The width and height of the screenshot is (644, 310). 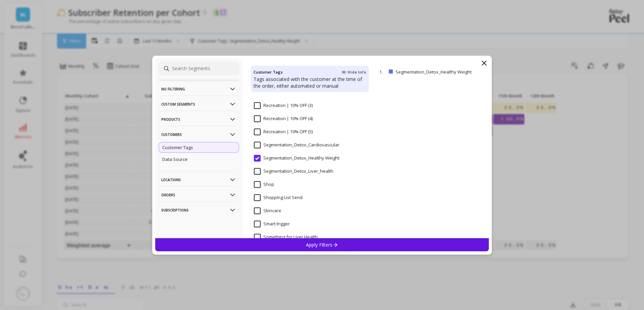 I want to click on span: Recreation | 10% OFF (4), so click(x=283, y=119).